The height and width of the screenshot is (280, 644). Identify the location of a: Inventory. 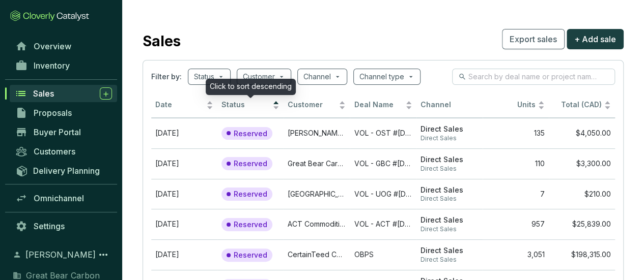
(63, 66).